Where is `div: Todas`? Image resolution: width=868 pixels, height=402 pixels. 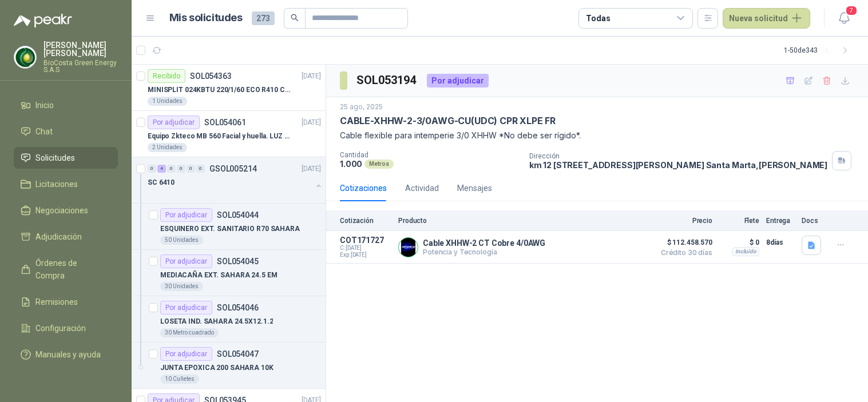 div: Todas is located at coordinates (598, 18).